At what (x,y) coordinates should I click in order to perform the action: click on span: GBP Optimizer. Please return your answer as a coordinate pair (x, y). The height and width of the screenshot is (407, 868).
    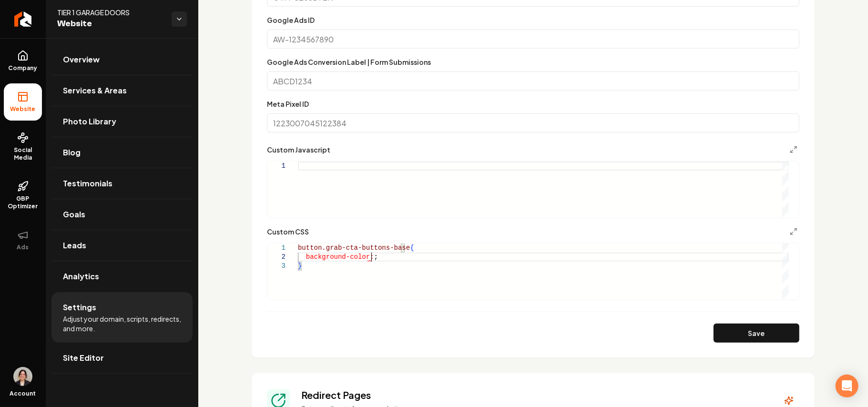
    Looking at the image, I should click on (23, 202).